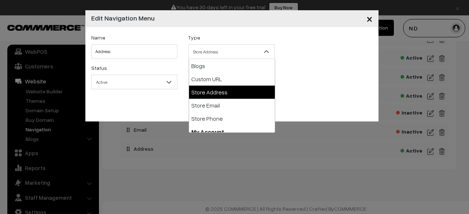 Image resolution: width=469 pixels, height=214 pixels. What do you see at coordinates (123, 18) in the screenshot?
I see `h4: Edit Navigation Menu` at bounding box center [123, 18].